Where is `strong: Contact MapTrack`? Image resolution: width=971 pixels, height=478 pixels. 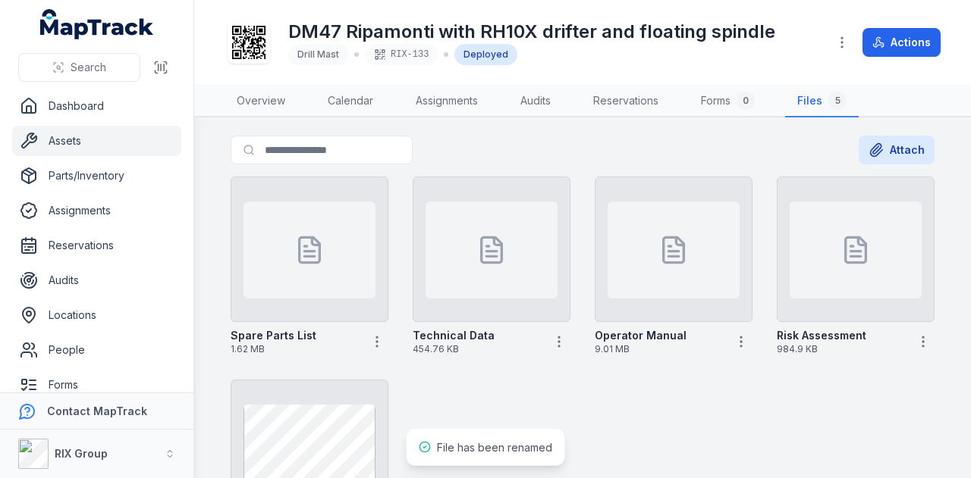
strong: Contact MapTrack is located at coordinates (97, 411).